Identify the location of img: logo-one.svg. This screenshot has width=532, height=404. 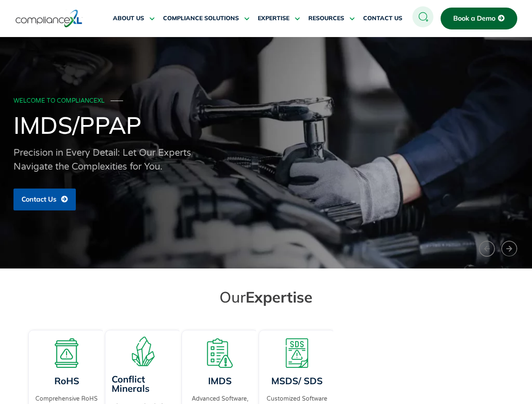
(49, 18).